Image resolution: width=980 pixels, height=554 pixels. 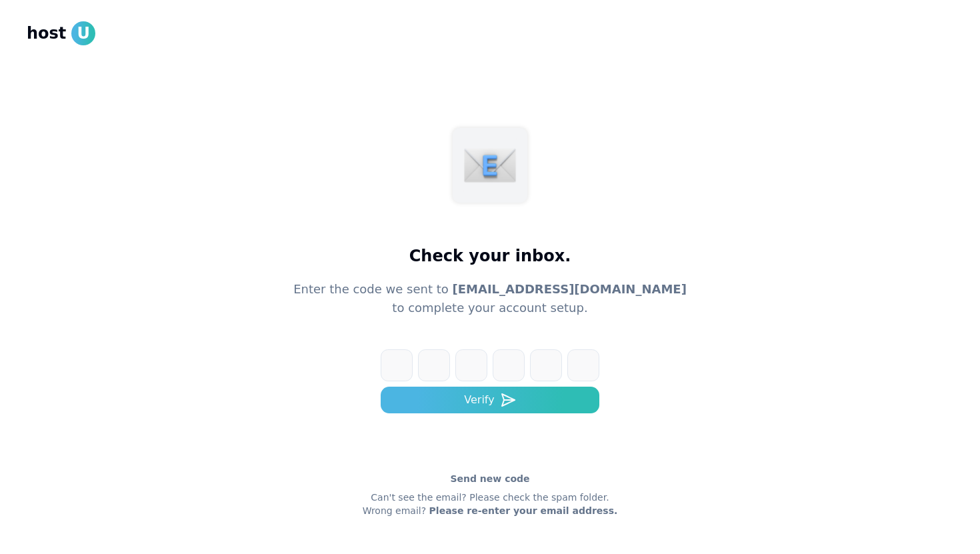 What do you see at coordinates (46, 33) in the screenshot?
I see `span: host` at bounding box center [46, 33].